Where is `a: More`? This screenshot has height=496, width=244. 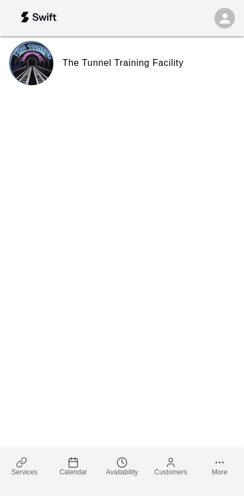
a: More is located at coordinates (220, 466).